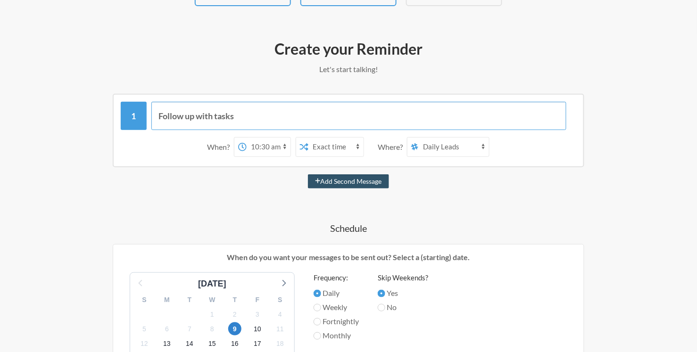  Describe the element at coordinates (336, 308) in the screenshot. I see `label: Weekly` at that location.